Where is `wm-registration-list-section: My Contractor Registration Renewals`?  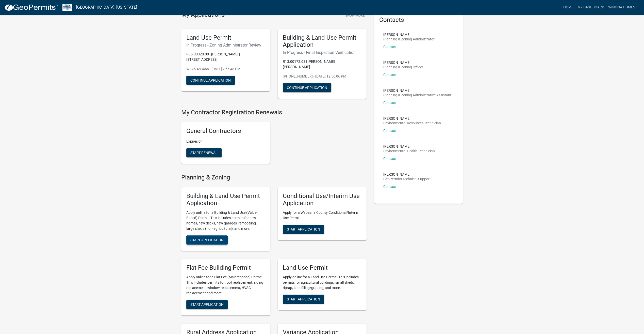
wm-registration-list-section: My Contractor Registration Renewals is located at coordinates (274, 138).